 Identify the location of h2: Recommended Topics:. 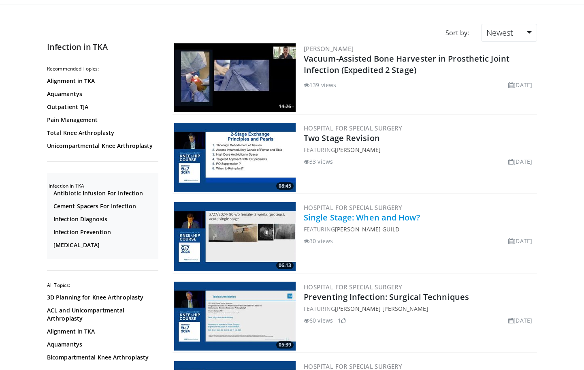
(103, 69).